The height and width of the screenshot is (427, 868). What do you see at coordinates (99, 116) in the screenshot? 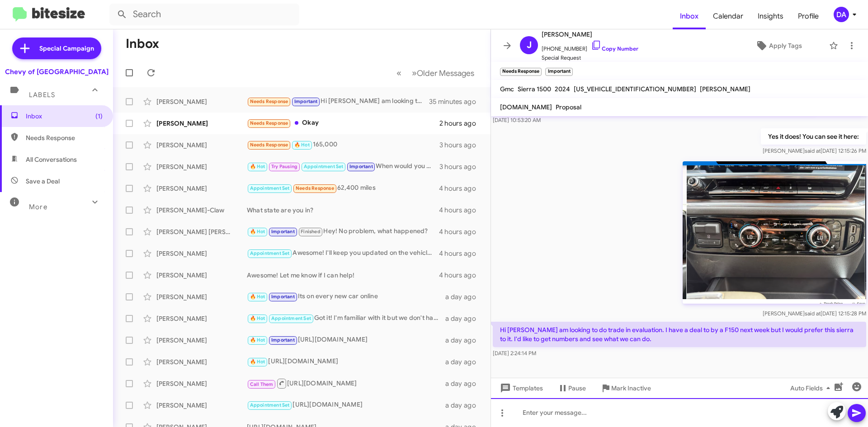
I see `span: (1)` at bounding box center [99, 116].